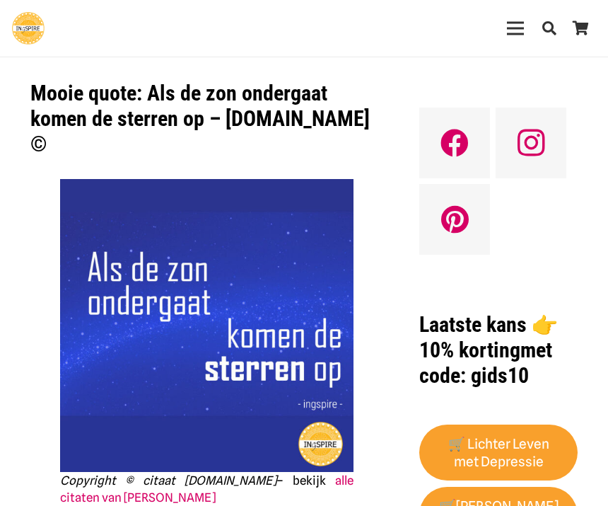 The height and width of the screenshot is (506, 608). I want to click on a: Facebook, so click(455, 143).